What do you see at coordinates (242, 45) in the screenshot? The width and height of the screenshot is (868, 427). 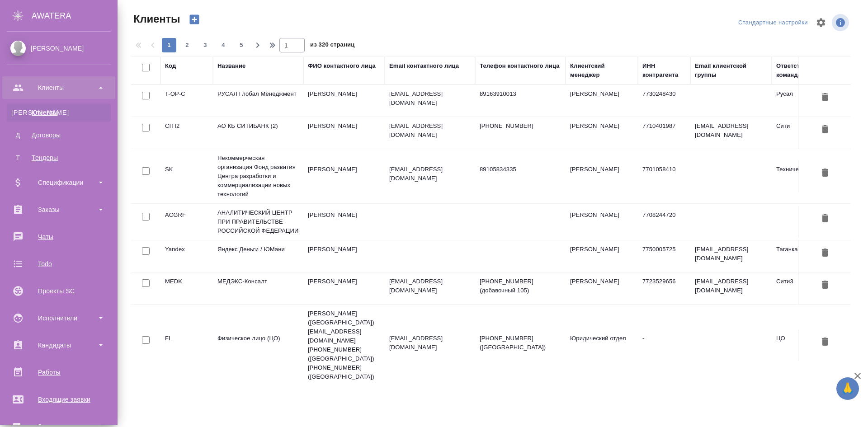 I see `span: 5` at bounding box center [242, 45].